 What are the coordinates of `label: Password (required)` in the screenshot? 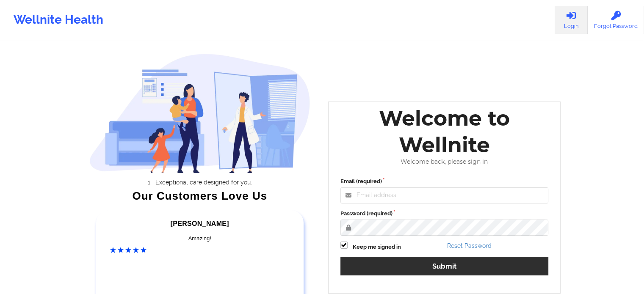 It's located at (444, 214).